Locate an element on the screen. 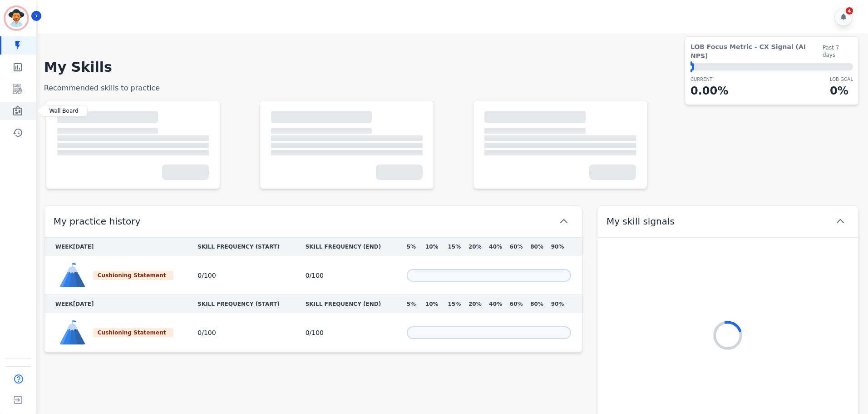 The height and width of the screenshot is (414, 868). p: CURRENT is located at coordinates (709, 79).